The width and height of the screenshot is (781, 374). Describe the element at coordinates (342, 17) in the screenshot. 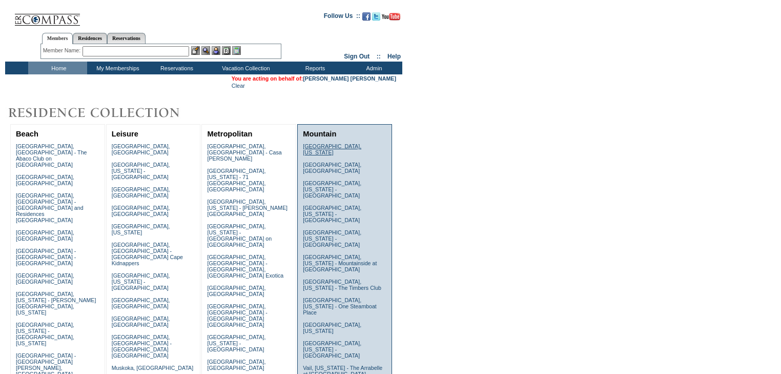

I see `td: Follow Us ::` at that location.